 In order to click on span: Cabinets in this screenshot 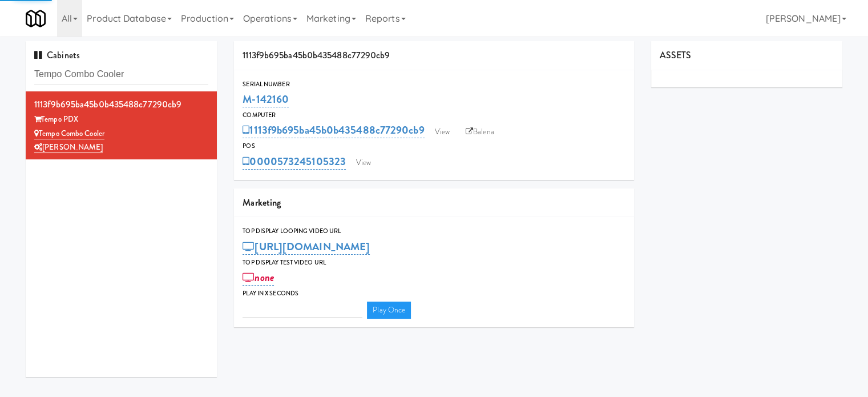, I will do `click(57, 55)`.